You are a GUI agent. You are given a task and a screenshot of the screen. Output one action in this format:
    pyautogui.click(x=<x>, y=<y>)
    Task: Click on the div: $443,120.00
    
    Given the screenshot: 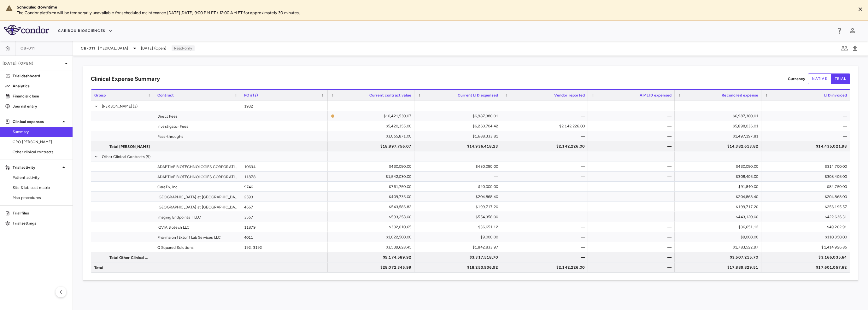 What is the action you would take?
    pyautogui.click(x=719, y=217)
    